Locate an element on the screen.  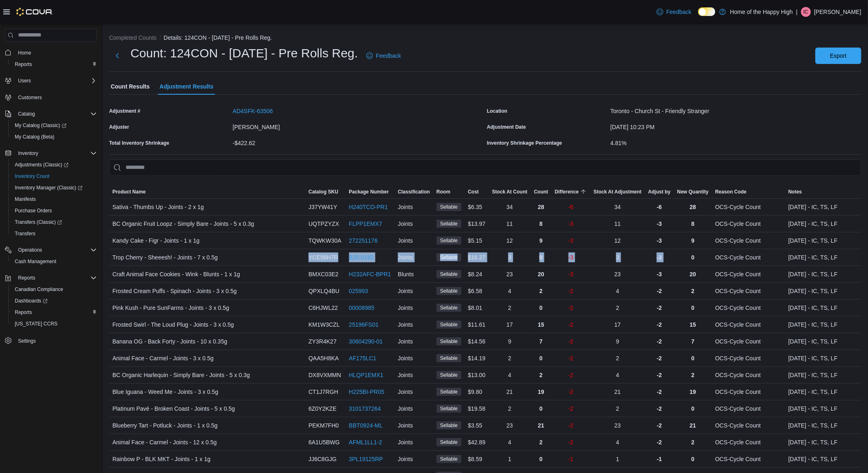
span: Canadian Compliance is located at coordinates (39, 289).